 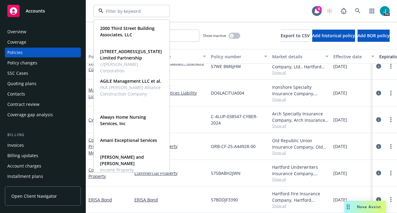 What do you see at coordinates (329, 11) in the screenshot?
I see `a: Start snowing` at bounding box center [329, 11].